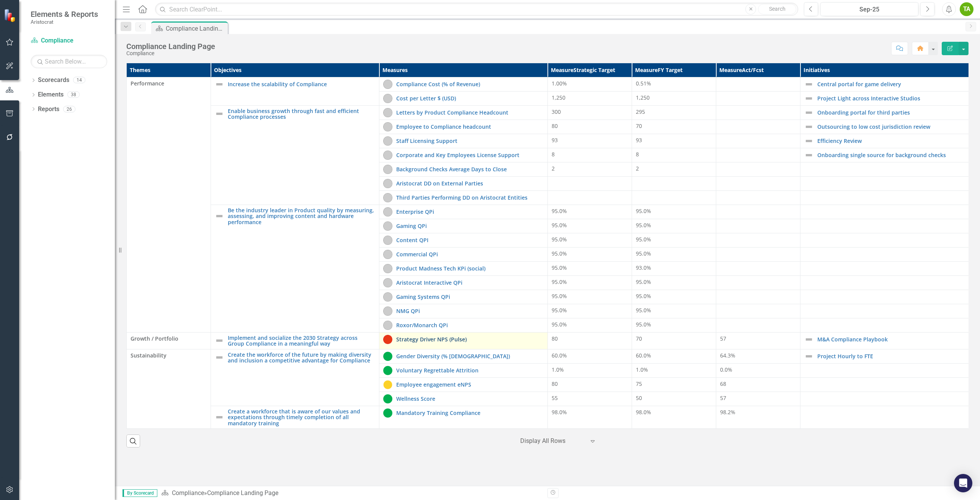 The width and height of the screenshot is (980, 500). What do you see at coordinates (470, 197) in the screenshot?
I see `a: Third Parties Performing DD on Aristocrat Entities` at bounding box center [470, 197].